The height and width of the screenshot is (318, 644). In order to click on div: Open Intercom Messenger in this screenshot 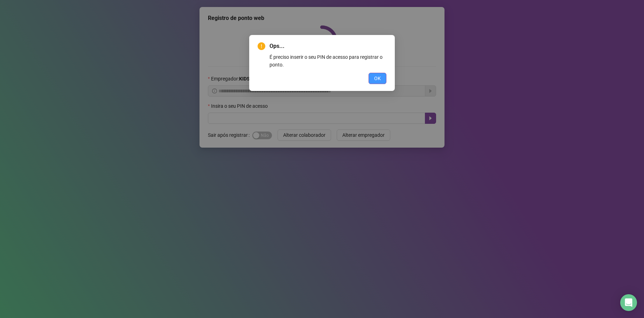, I will do `click(629, 303)`.